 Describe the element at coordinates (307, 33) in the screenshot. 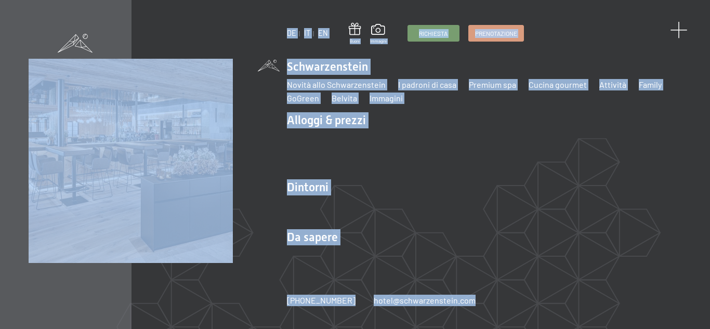

I see `a: IT` at that location.